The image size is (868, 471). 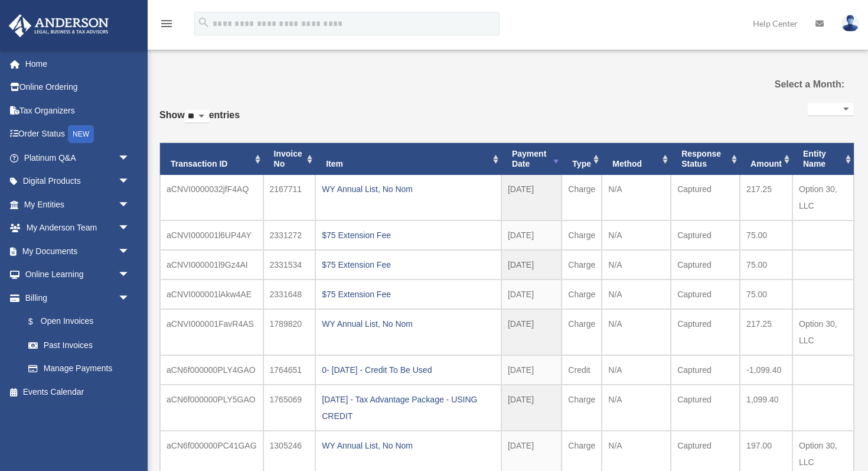 I want to click on td: 1764651, so click(x=289, y=370).